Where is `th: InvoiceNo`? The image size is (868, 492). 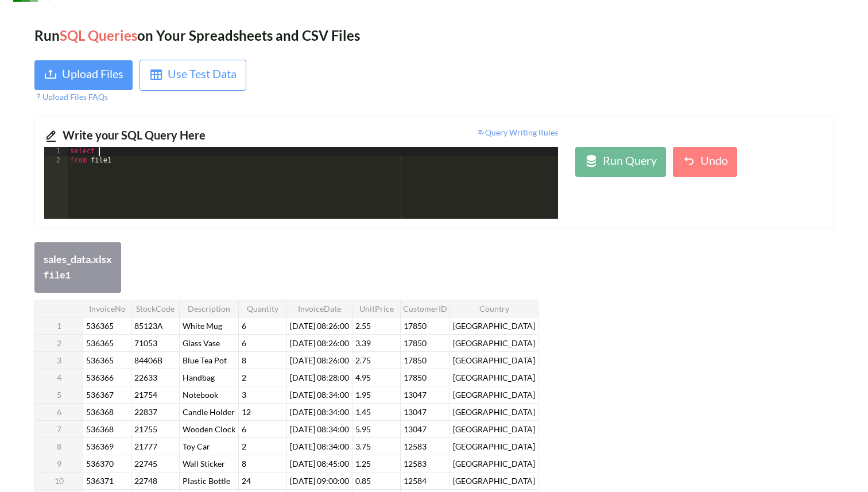 th: InvoiceNo is located at coordinates (108, 308).